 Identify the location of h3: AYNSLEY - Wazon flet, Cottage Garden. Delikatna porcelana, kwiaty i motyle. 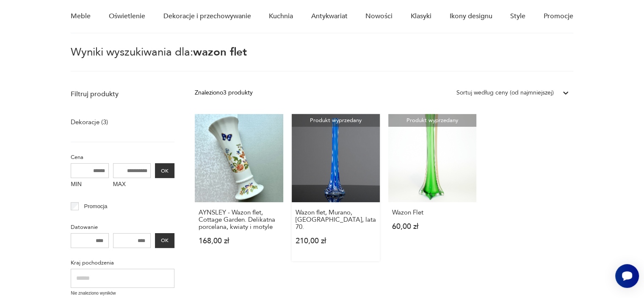
(239, 220).